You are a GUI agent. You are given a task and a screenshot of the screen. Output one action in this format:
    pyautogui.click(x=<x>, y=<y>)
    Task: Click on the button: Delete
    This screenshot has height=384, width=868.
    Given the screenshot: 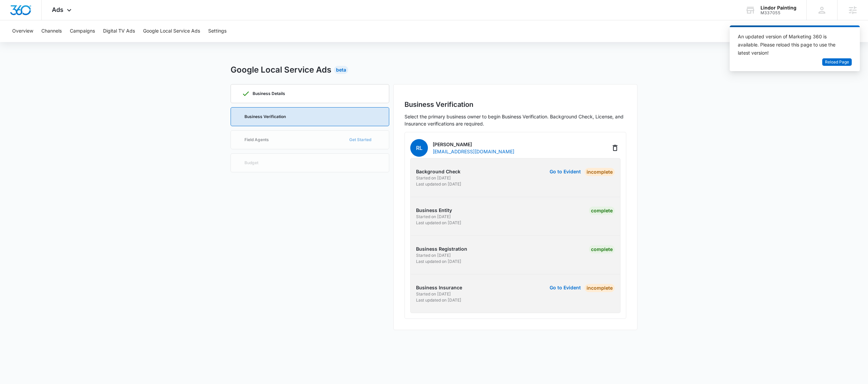 What is the action you would take?
    pyautogui.click(x=615, y=147)
    